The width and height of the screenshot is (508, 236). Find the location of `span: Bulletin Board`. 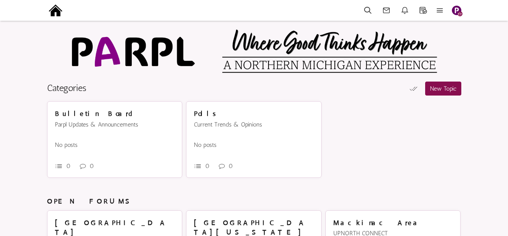

span: Bulletin Board is located at coordinates (94, 113).